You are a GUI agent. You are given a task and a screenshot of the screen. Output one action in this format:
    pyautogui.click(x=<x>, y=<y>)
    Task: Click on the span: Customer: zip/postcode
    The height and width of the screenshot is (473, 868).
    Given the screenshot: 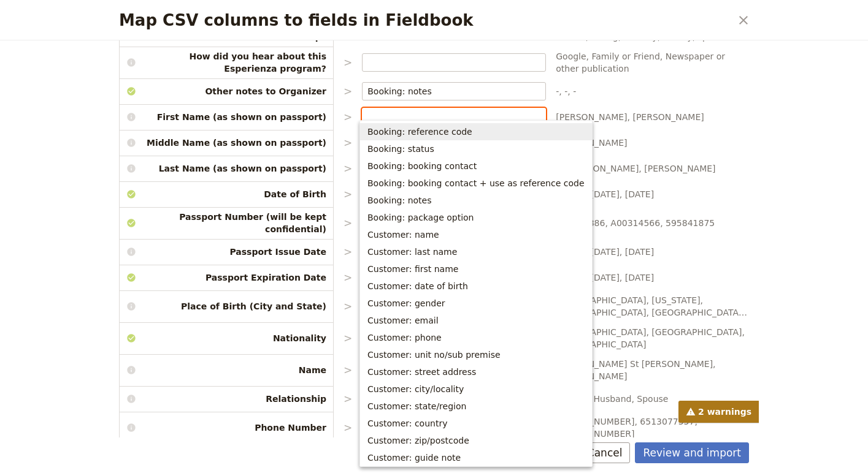 What is the action you would take?
    pyautogui.click(x=418, y=441)
    